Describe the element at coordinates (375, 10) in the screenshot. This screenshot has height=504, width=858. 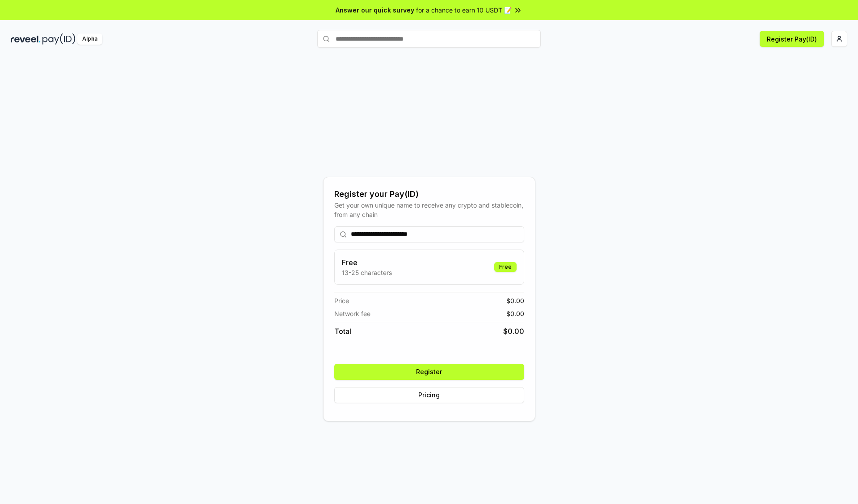
I see `span: Answer our quick survey` at that location.